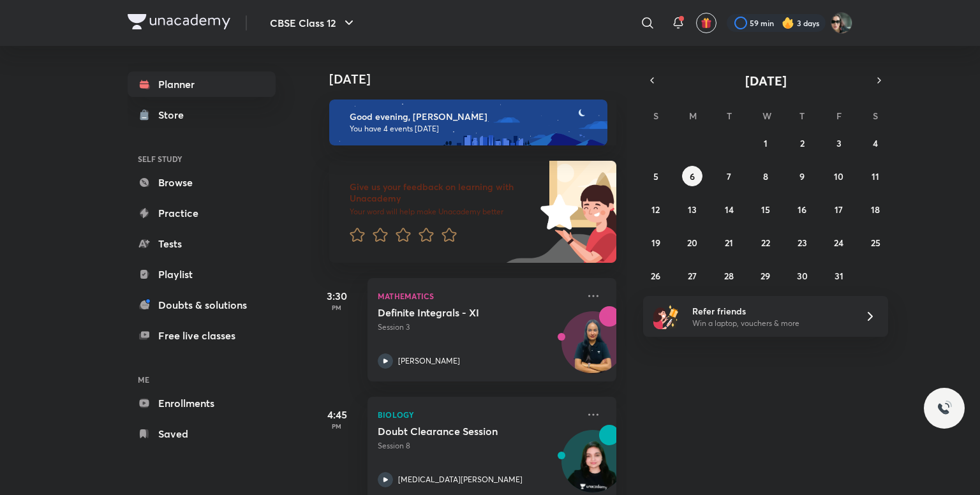 The width and height of the screenshot is (980, 495). Describe the element at coordinates (766, 210) in the screenshot. I see `button: October 15, 2025` at that location.